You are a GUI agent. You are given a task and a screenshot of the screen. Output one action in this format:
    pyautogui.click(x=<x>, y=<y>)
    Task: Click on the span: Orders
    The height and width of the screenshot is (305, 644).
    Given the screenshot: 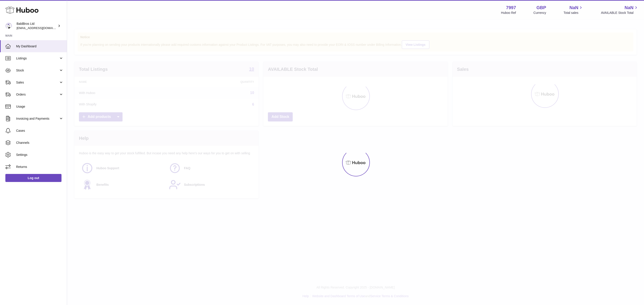 What is the action you would take?
    pyautogui.click(x=37, y=94)
    